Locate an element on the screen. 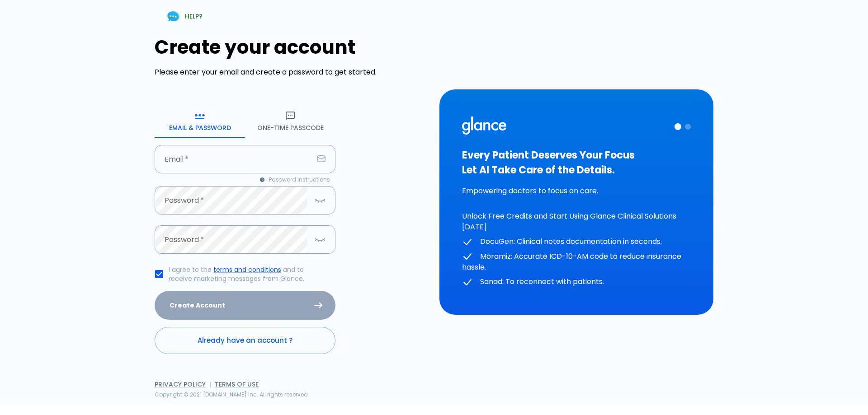 This screenshot has height=415, width=868. a: Privacy Policy is located at coordinates (180, 385).